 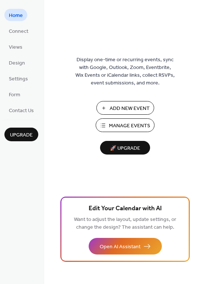 I want to click on a: Design, so click(x=17, y=62).